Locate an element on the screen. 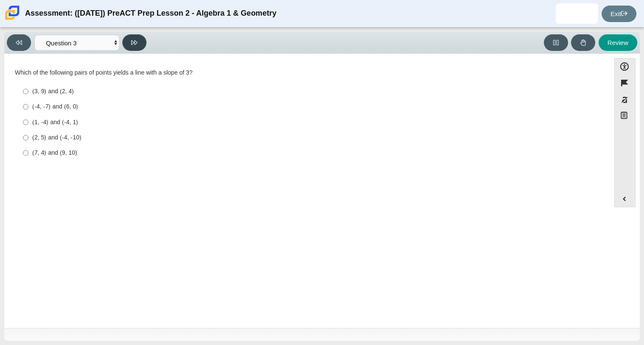 Image resolution: width=644 pixels, height=345 pixels. div: (1, 4) and (1, 2) is located at coordinates (314, 91).